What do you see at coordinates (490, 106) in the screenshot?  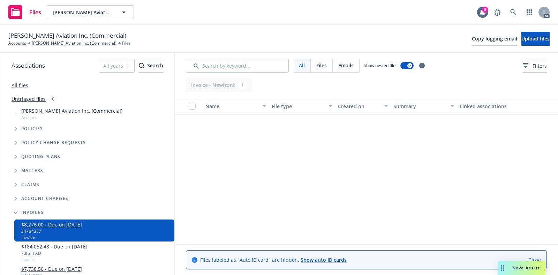 I see `button: Linked associations` at bounding box center [490, 106].